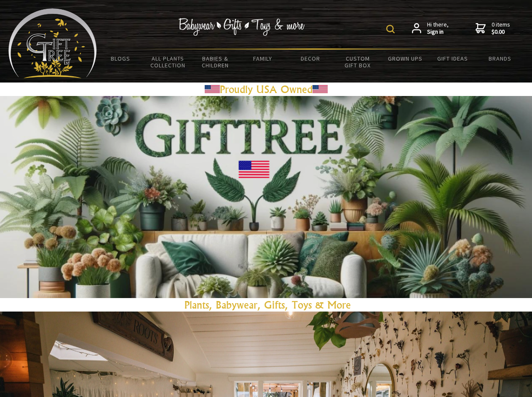 The width and height of the screenshot is (532, 397). Describe the element at coordinates (265, 305) in the screenshot. I see `a: Plants, Babywear, Gifts, Toys & Mor` at that location.